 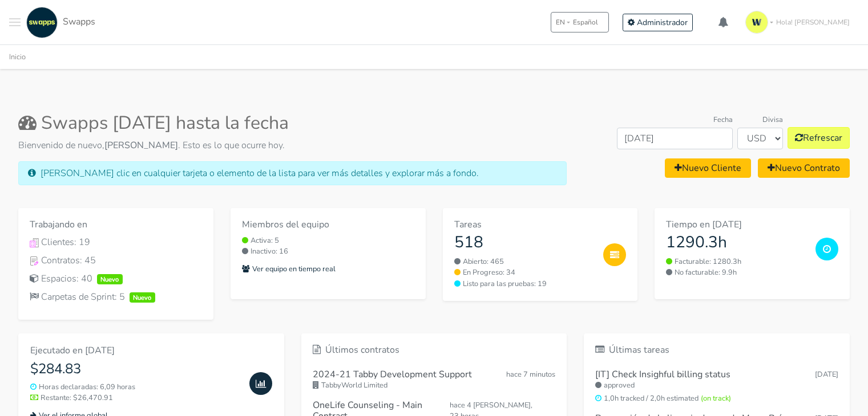 I want to click on label: Fecha, so click(x=723, y=120).